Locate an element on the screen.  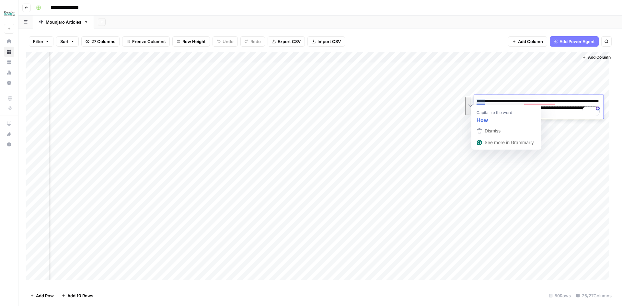
textarea: To enrich screen reader interactions, please activate Accessibility in Grammarly extension settings is located at coordinates (539, 108).